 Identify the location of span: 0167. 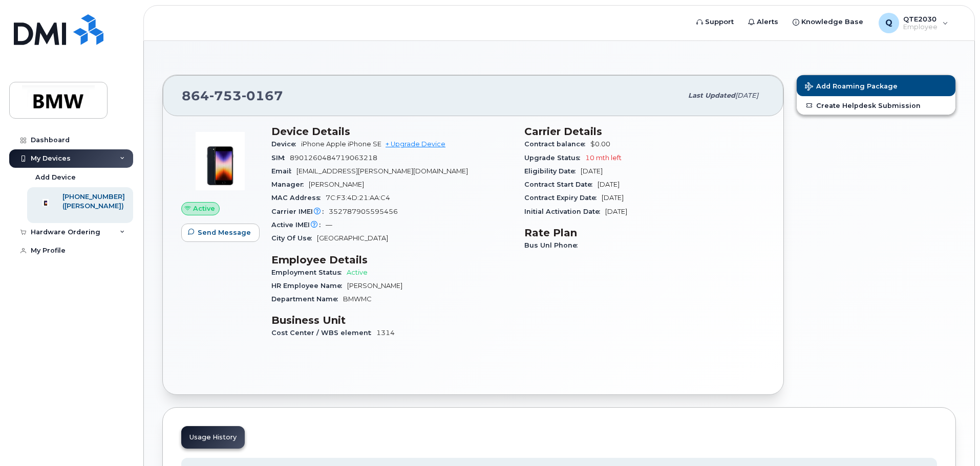
(262, 96).